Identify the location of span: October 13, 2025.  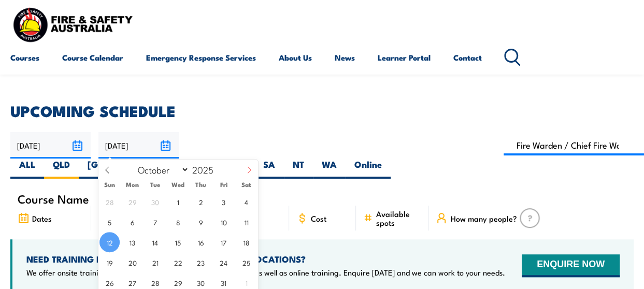
(132, 242).